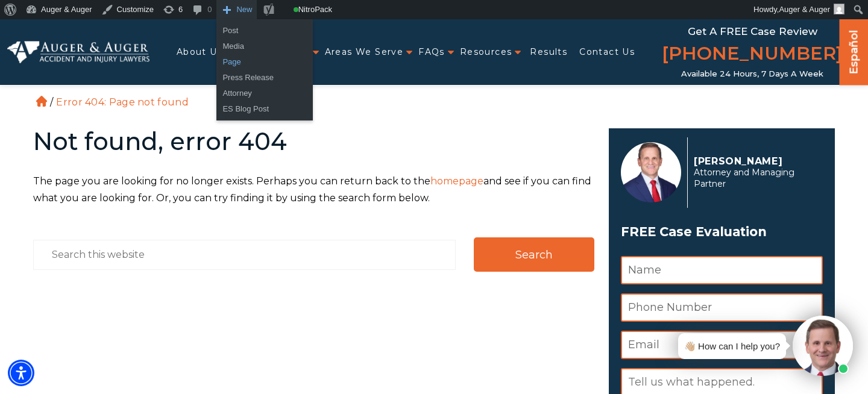  What do you see at coordinates (314, 190) in the screenshot?
I see `p: The page you are looking for no longer exists. Perhaps you can return back to the and see if you ...` at bounding box center [314, 190].